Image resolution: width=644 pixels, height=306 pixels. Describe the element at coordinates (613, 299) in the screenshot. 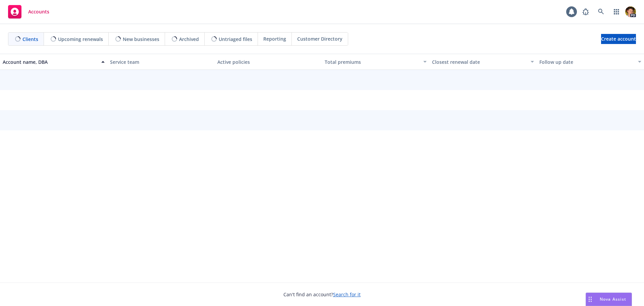

I see `span: Nova Assist` at that location.